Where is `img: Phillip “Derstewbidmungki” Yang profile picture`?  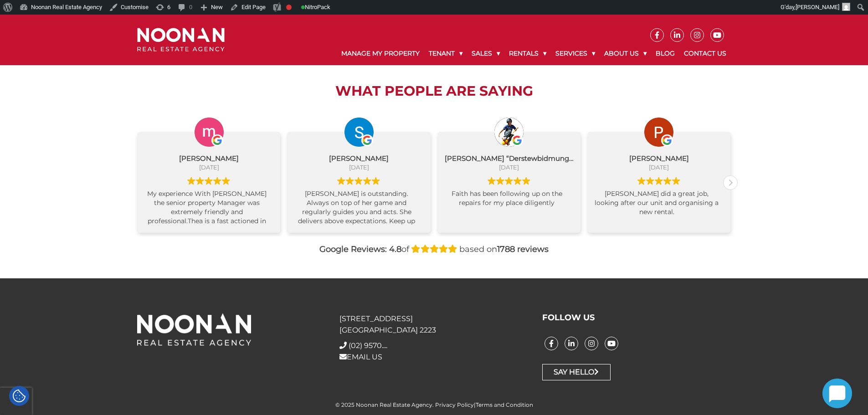 img: Phillip “Derstewbidmungki” Yang profile picture is located at coordinates (509, 132).